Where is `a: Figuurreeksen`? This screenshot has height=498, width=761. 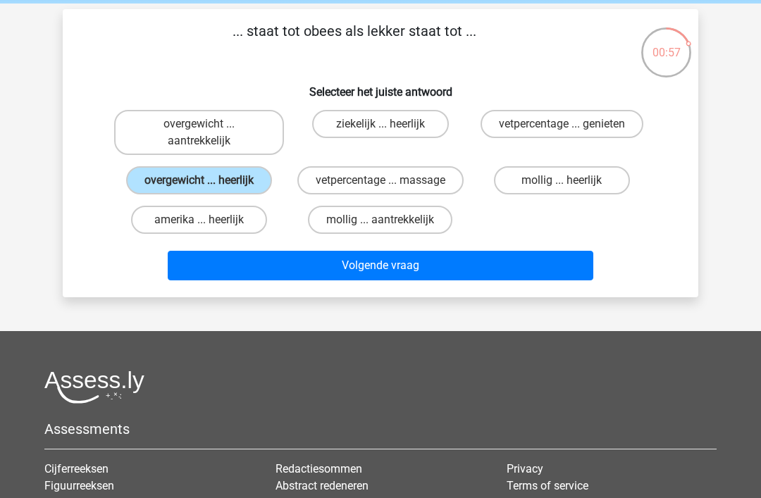
a: Figuurreeksen is located at coordinates (79, 486).